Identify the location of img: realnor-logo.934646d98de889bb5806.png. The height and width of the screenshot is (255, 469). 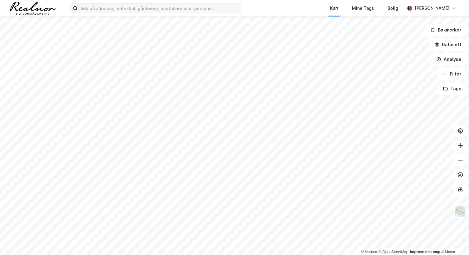
(33, 8).